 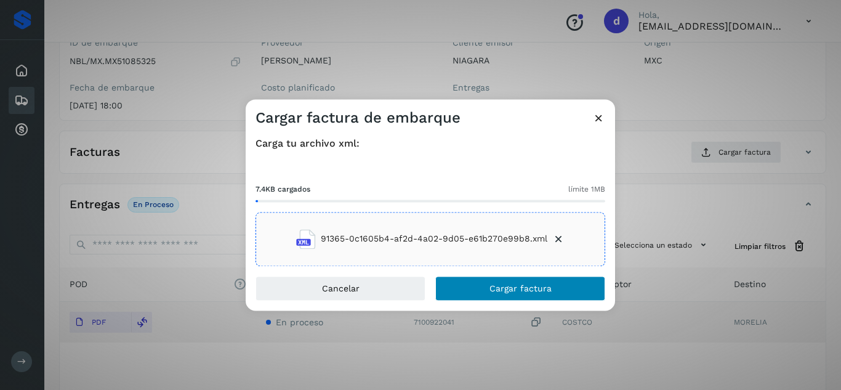 What do you see at coordinates (340, 288) in the screenshot?
I see `span: Cancelar` at bounding box center [340, 288].